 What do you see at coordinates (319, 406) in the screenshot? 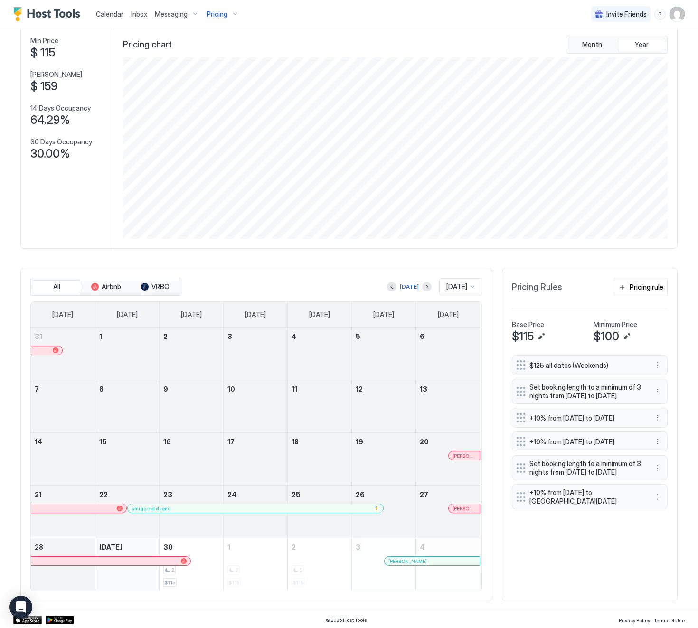
I see `td: September 11, 2025` at bounding box center [319, 406].